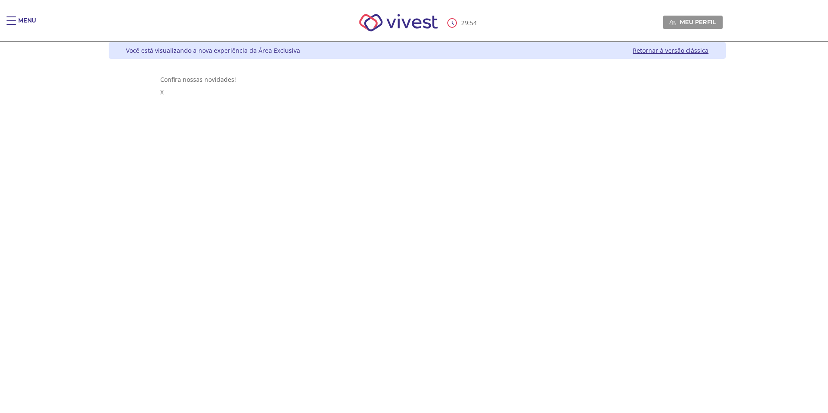 Image resolution: width=828 pixels, height=413 pixels. I want to click on a: Retornar à versão clássica, so click(670, 50).